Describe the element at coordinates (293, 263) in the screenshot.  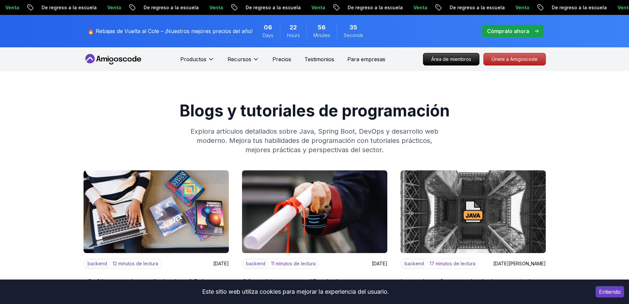
I see `font: 11 minutos de lectura` at that location.